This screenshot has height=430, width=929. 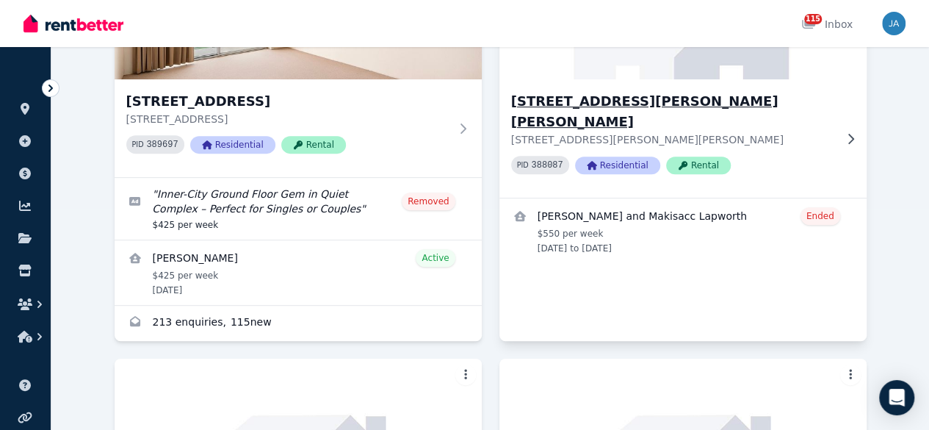 I want to click on span: 115, so click(x=813, y=19).